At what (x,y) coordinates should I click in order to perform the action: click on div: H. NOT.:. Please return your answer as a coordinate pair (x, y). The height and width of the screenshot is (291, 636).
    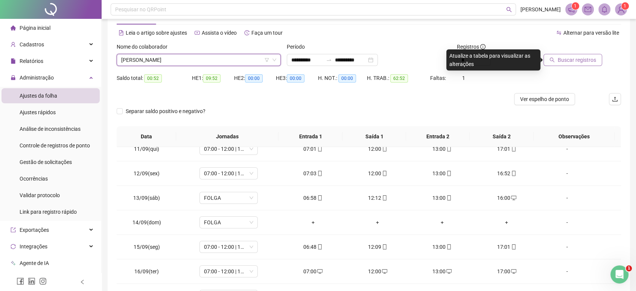
    Looking at the image, I should click on (343, 78).